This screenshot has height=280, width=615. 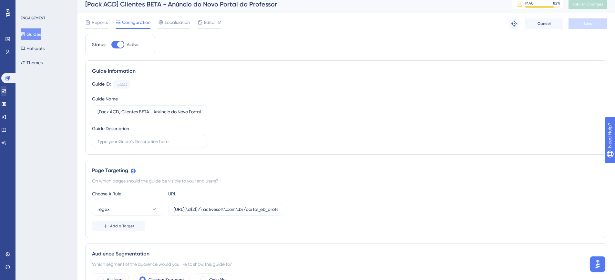 I want to click on button: regex, so click(x=128, y=209).